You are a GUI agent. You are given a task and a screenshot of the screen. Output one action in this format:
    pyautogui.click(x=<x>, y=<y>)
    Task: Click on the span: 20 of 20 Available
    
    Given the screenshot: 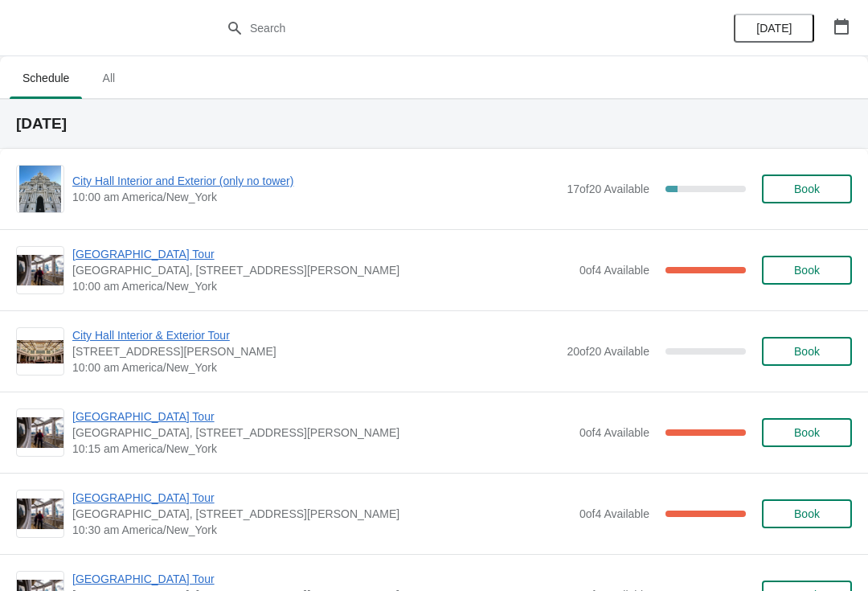 What is the action you would take?
    pyautogui.click(x=608, y=351)
    